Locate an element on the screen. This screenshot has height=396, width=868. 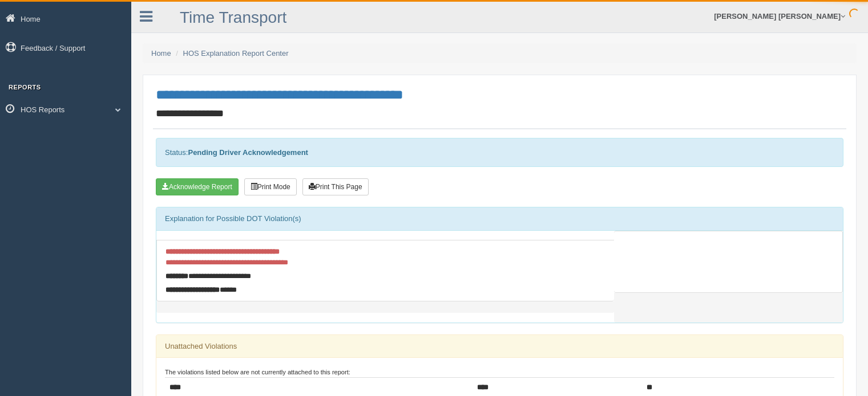
div: Status: is located at coordinates (500, 152).